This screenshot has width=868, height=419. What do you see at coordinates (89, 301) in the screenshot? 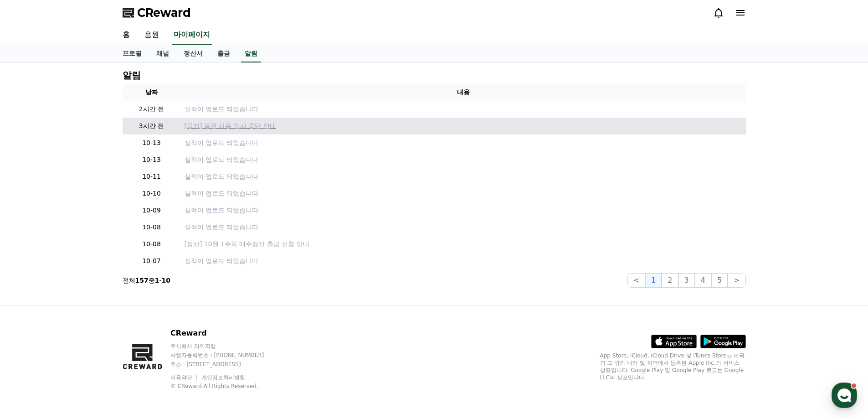
I see `a: 대화` at bounding box center [89, 301].